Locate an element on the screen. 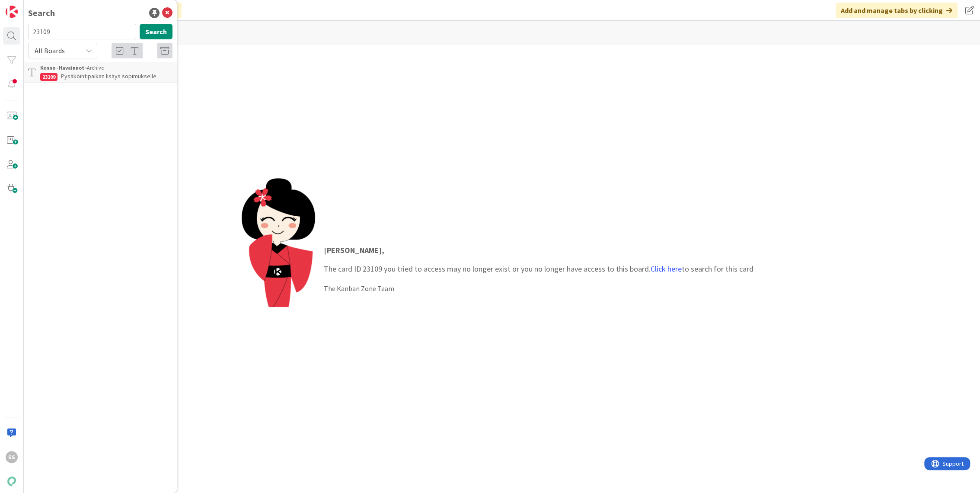  div: SS is located at coordinates (12, 457).